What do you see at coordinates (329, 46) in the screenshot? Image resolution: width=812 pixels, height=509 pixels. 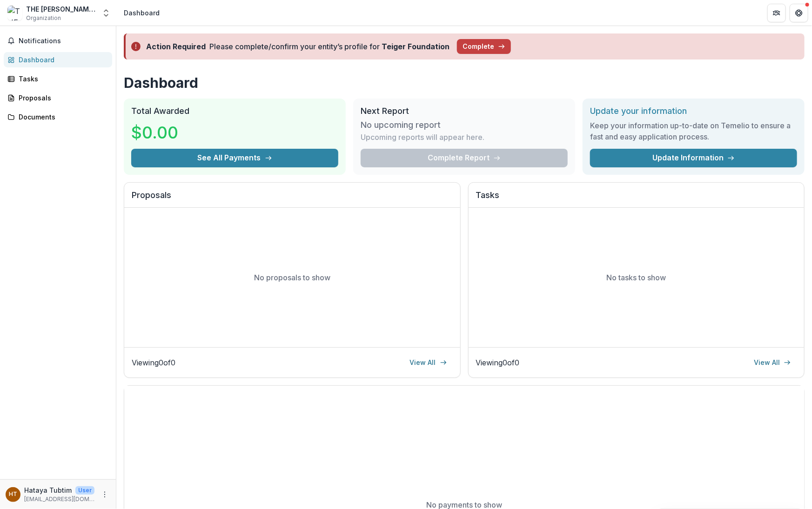 I see `div: Please complete/confirm your entity’s profile for` at bounding box center [329, 46].